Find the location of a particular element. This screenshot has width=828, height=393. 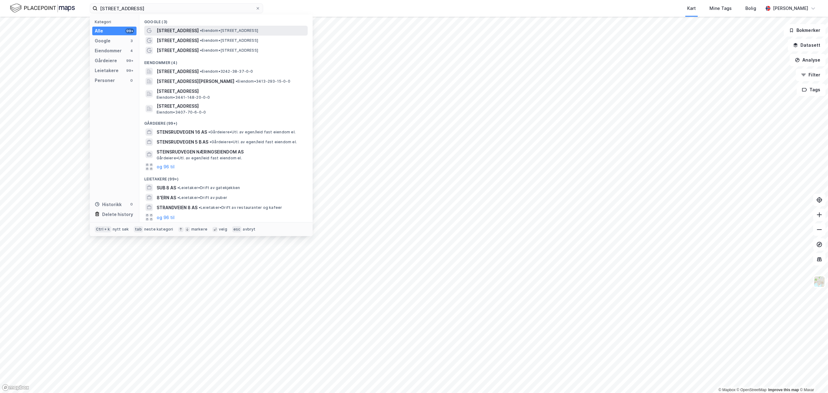

div: velg is located at coordinates (223, 230).